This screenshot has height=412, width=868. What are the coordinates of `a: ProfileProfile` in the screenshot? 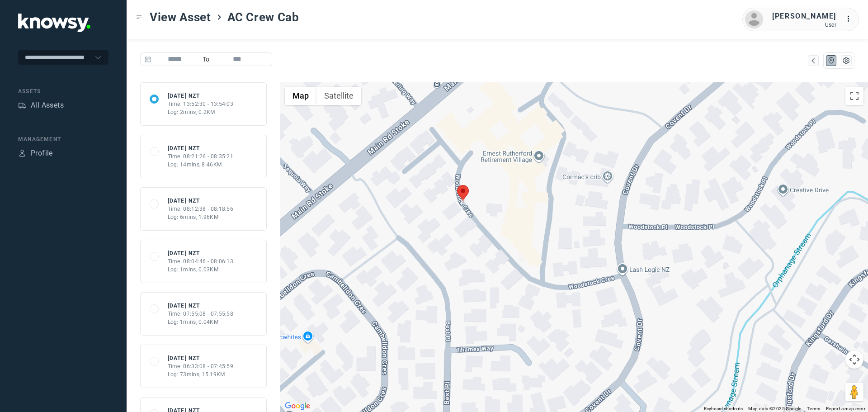 It's located at (35, 153).